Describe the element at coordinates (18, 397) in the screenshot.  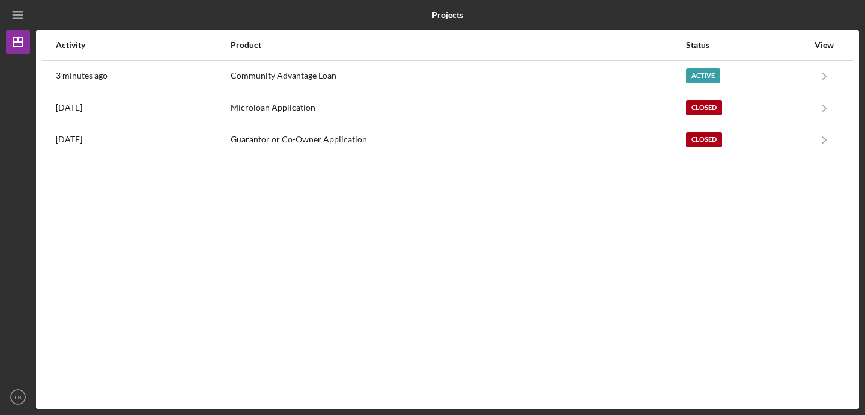
I see `button: LB` at that location.